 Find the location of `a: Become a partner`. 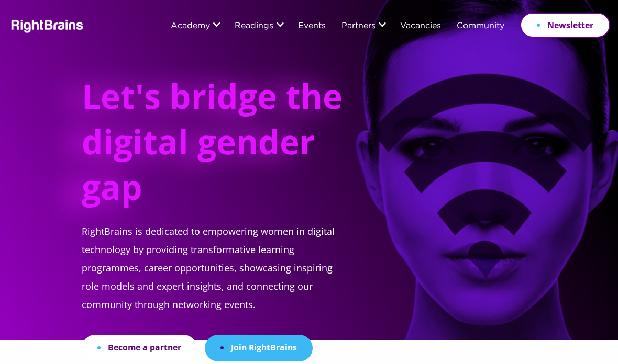

a: Become a partner is located at coordinates (139, 348).